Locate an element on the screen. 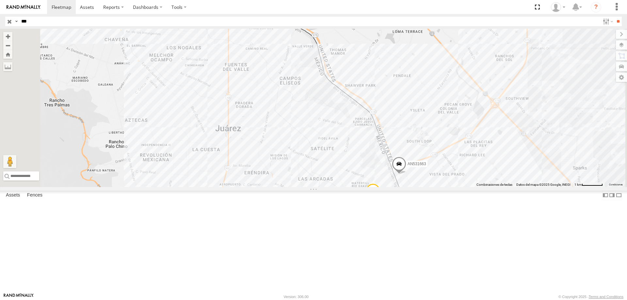  span: Datos del mapa ©2025 Google, INEGI is located at coordinates (543, 184).